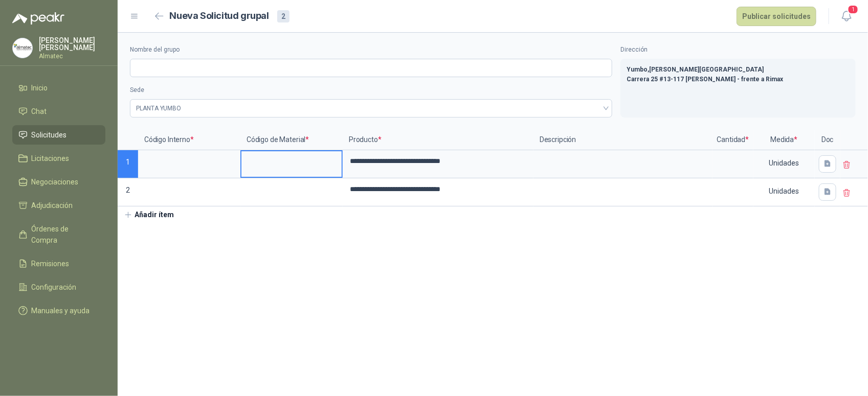 The height and width of the screenshot is (396, 868). I want to click on label: Nombre del grupo, so click(371, 49).